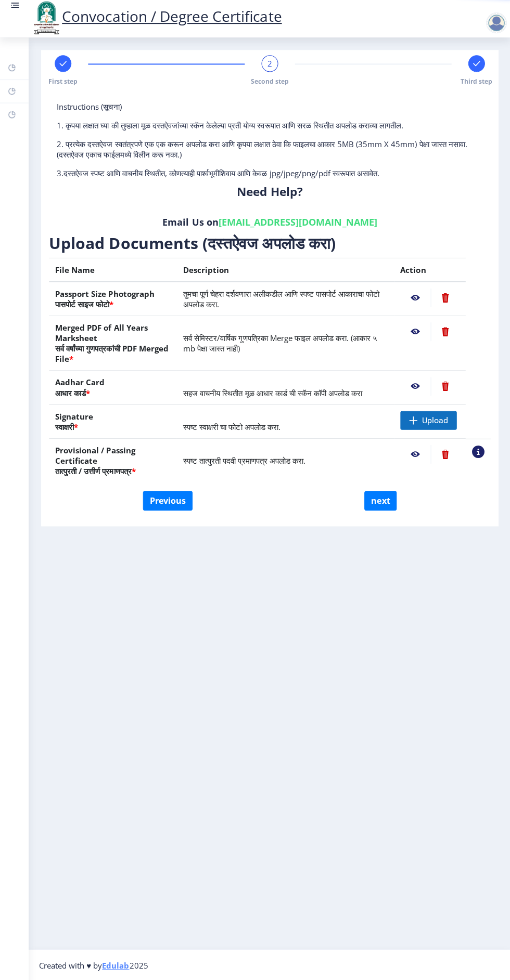  Describe the element at coordinates (272, 393) in the screenshot. I see `span: सहज वाचनीय स्थितीत मूळ आधार कार्ड ची स्कॅन कॉपी अपलोड करा` at that location.